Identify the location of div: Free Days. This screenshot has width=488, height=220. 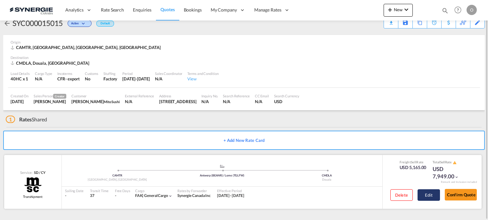
(123, 190).